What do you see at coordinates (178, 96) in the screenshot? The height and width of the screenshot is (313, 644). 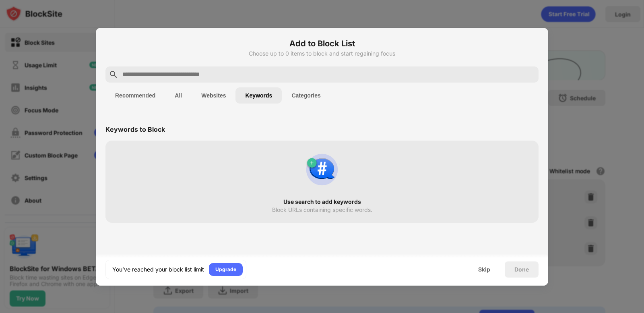 I see `button: All` at bounding box center [178, 96].